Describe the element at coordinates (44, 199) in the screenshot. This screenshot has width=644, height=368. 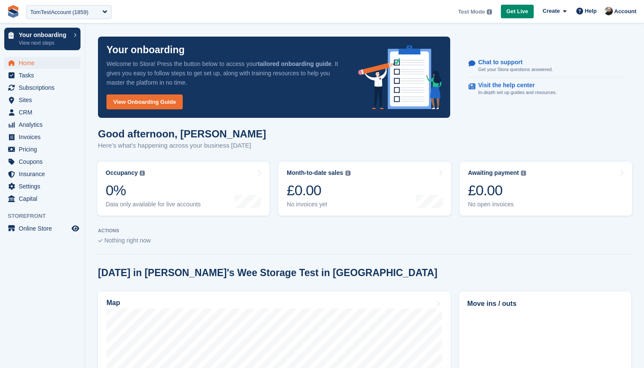
I see `span: Capital` at that location.